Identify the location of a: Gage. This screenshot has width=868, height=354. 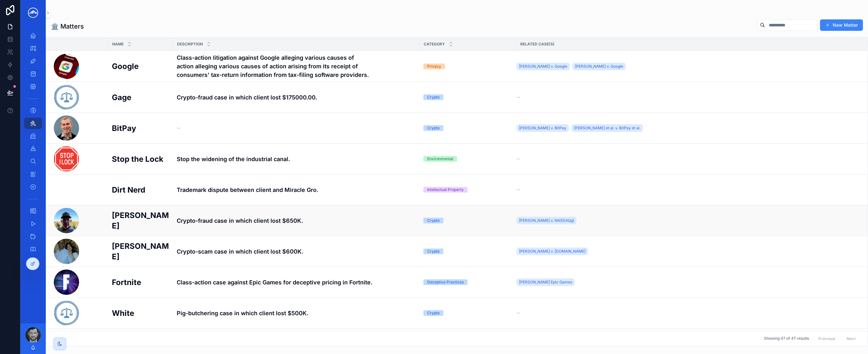
(140, 97).